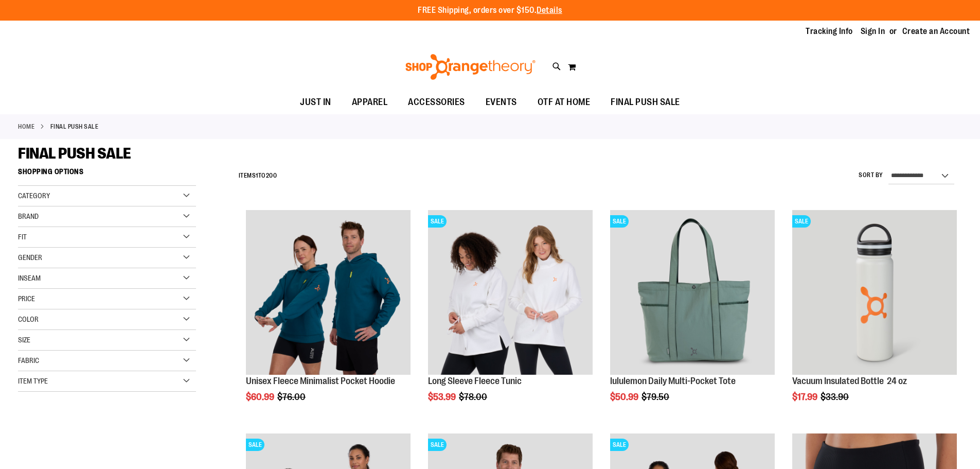 This screenshot has height=469, width=980. Describe the element at coordinates (805, 397) in the screenshot. I see `span: $17.99` at that location.